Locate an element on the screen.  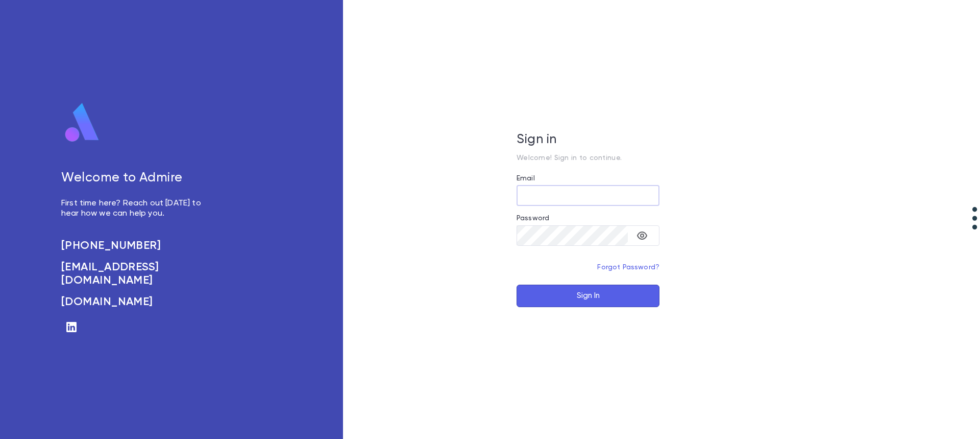
button: Sign In is located at coordinates (588, 296).